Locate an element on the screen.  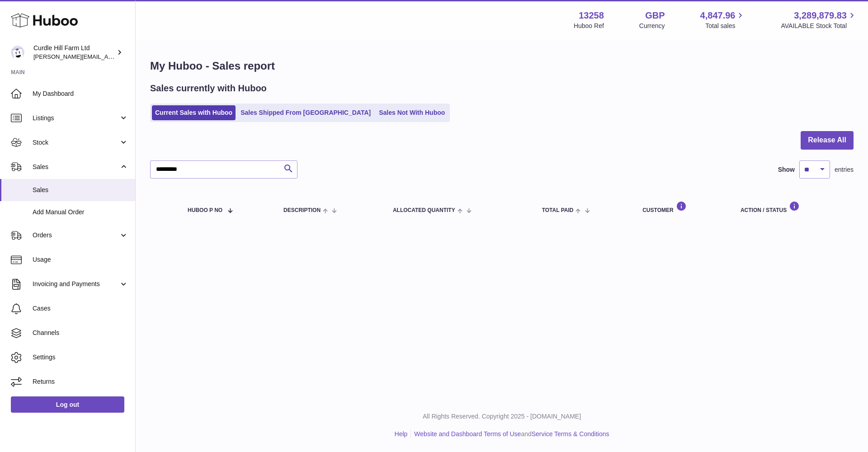
div: Currency is located at coordinates (652, 26).